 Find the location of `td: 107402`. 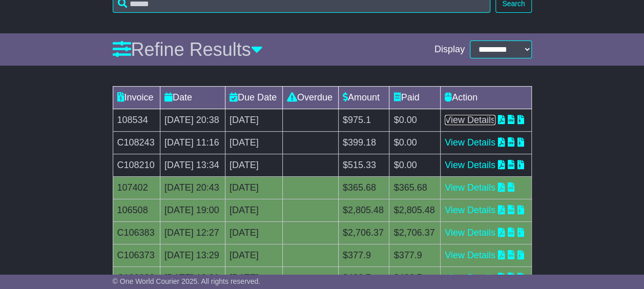

td: 107402 is located at coordinates (137, 188).